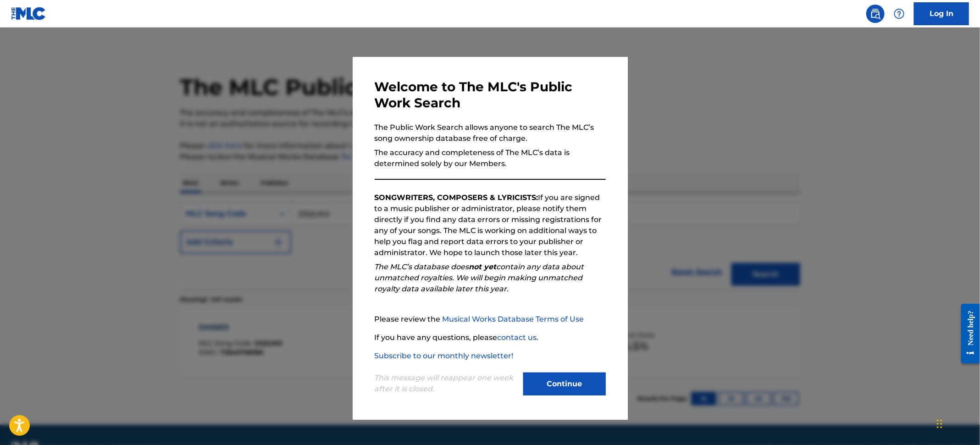 The height and width of the screenshot is (445, 980). I want to click on button: Continue, so click(565, 384).